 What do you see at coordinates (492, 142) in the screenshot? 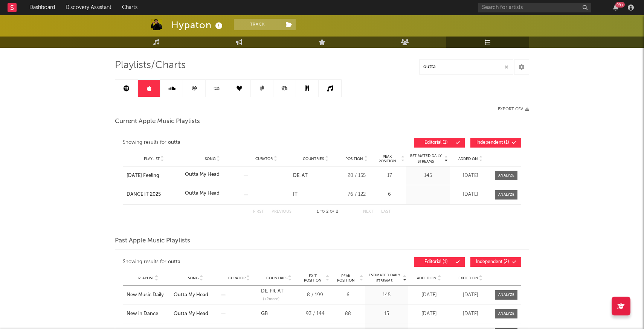
I see `span: Independent ( 1 )` at bounding box center [492, 142].